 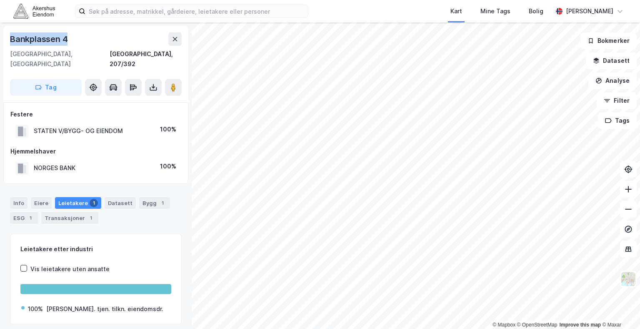 I want to click on div: Kart, so click(x=456, y=11).